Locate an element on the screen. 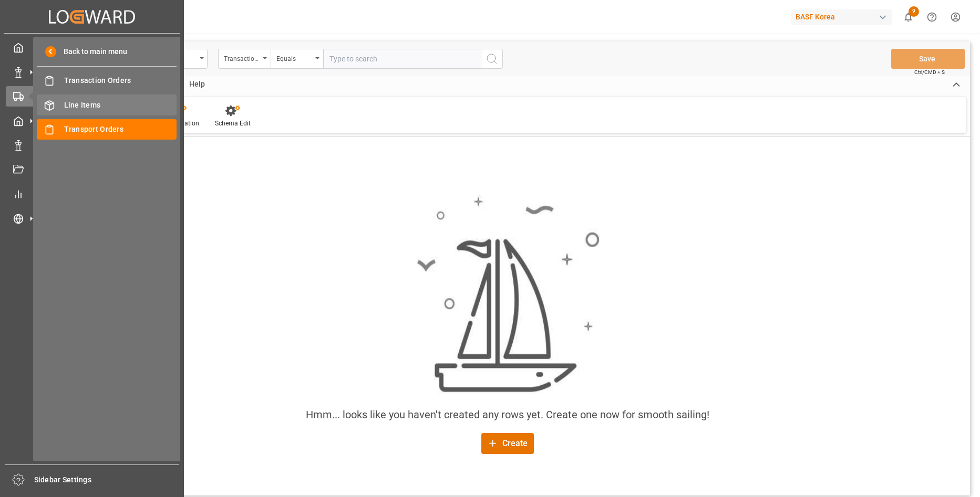 This screenshot has height=497, width=980. div: Equals is located at coordinates (294, 57).